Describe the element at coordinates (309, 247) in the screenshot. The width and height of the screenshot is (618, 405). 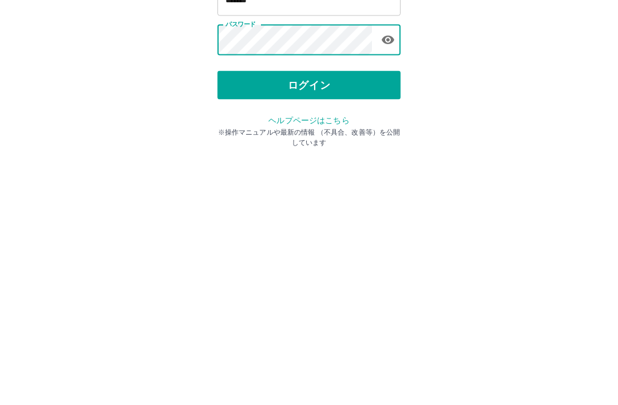
I see `a: ヘルプページはこちら` at that location.